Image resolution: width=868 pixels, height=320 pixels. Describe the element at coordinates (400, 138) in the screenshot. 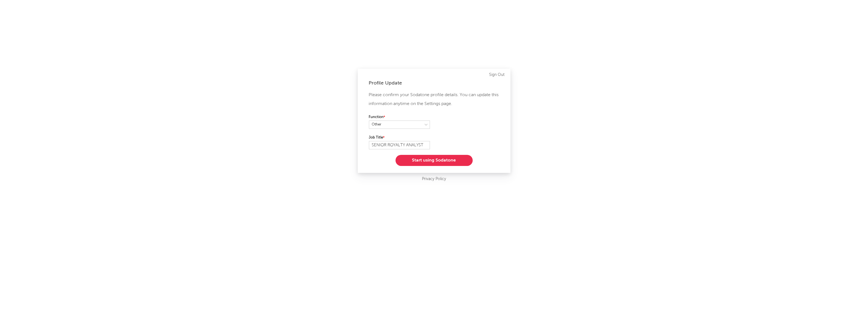

I see `label: Job Title` at that location.